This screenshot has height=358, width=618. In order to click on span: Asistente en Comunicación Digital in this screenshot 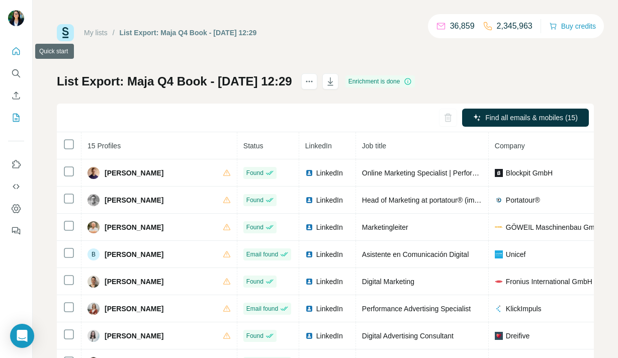, I will do `click(415, 254)`.